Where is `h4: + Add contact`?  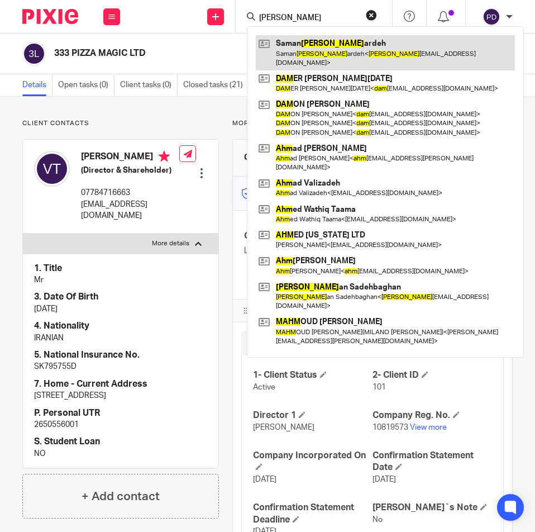
h4: + Add contact is located at coordinates (121, 496).